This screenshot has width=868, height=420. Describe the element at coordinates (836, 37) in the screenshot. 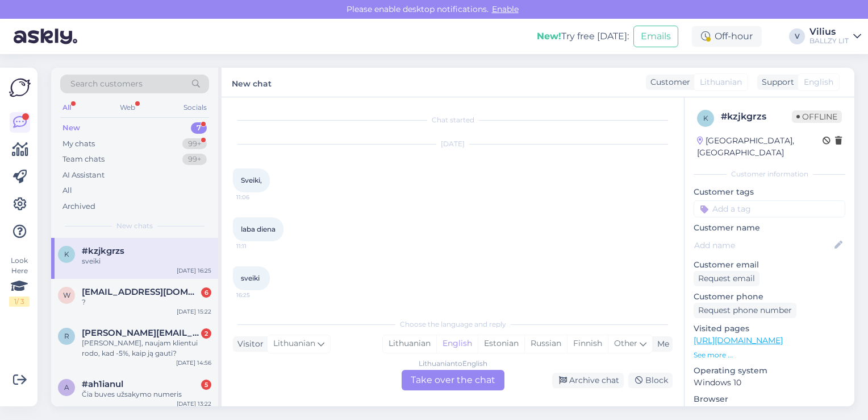

I see `a: ViliusBALLZY LIT` at that location.